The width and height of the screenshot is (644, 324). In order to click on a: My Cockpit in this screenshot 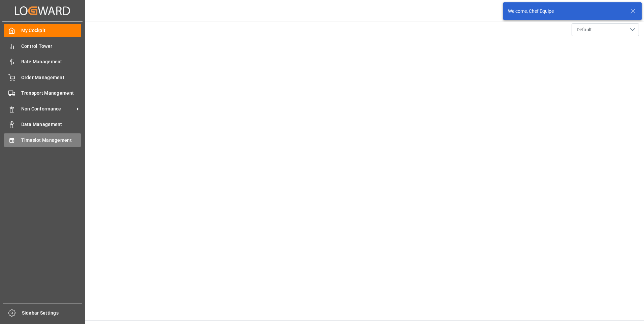, I will do `click(43, 30)`.